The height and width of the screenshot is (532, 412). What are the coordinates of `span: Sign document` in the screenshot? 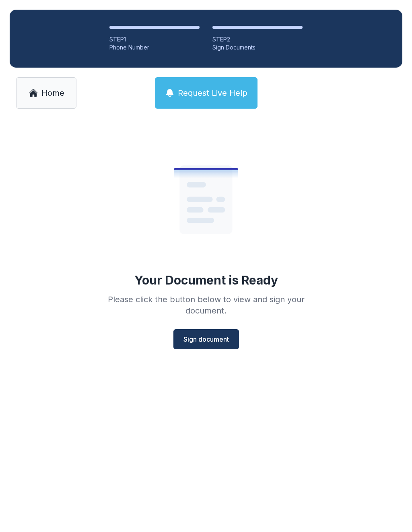 It's located at (206, 339).